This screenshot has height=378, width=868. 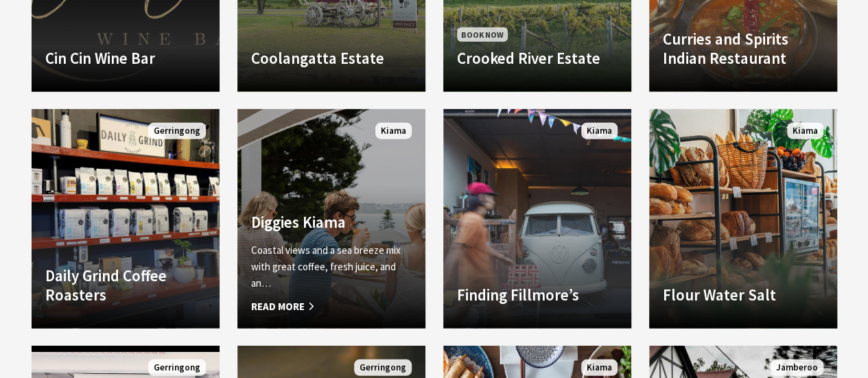 I want to click on h4: Coolangatta Estate, so click(x=332, y=58).